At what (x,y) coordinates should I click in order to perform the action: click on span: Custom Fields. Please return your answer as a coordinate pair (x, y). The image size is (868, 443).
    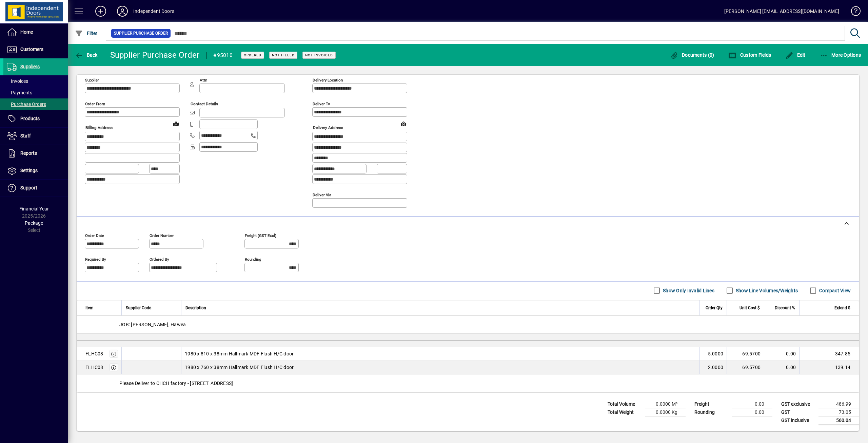
    Looking at the image, I should click on (749, 55).